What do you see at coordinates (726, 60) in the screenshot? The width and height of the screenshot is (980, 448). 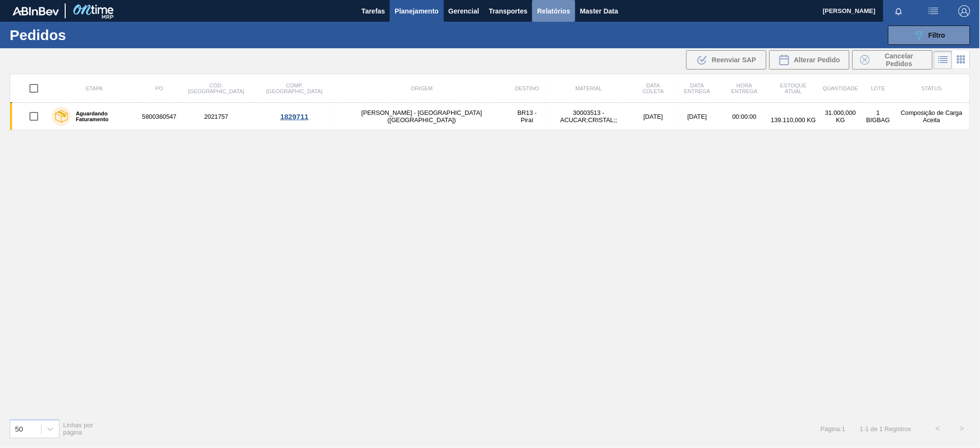 I see `div: Reenviar SAP` at bounding box center [726, 60].